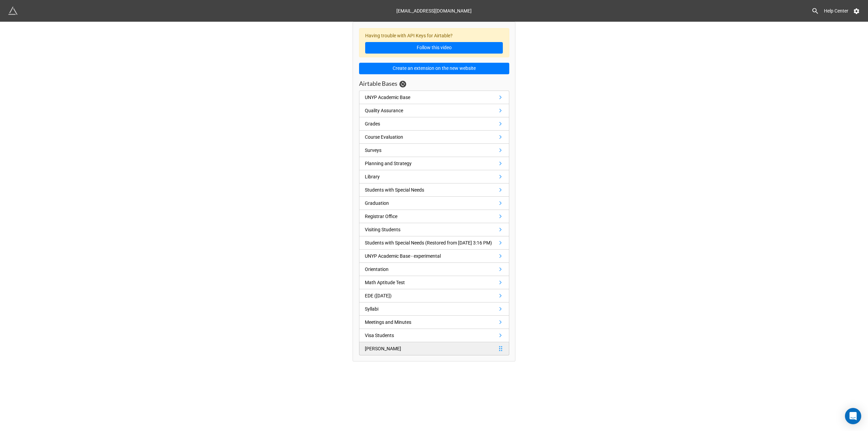 The width and height of the screenshot is (868, 431). What do you see at coordinates (853, 416) in the screenshot?
I see `div: Open Intercom Messenger` at bounding box center [853, 416].